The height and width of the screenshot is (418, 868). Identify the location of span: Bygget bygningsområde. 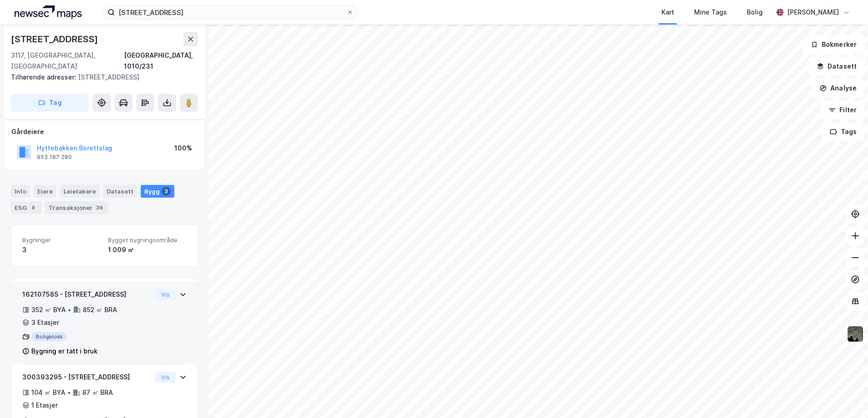
(147, 240).